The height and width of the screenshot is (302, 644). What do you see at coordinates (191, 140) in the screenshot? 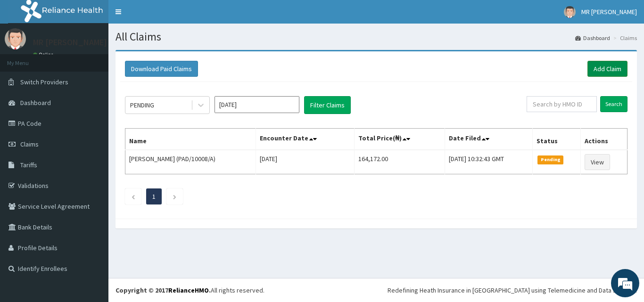
I see `th: Name` at bounding box center [191, 140].